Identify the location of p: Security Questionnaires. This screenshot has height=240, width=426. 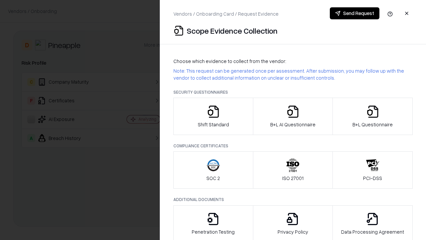
(293, 92).